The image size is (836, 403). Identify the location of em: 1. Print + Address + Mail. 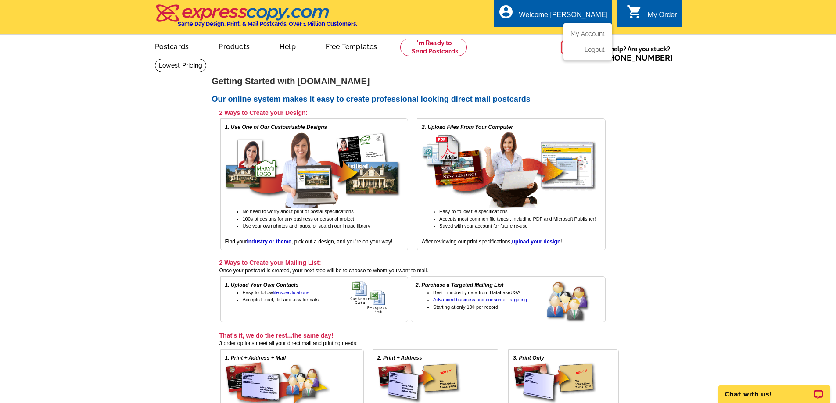
(255, 358).